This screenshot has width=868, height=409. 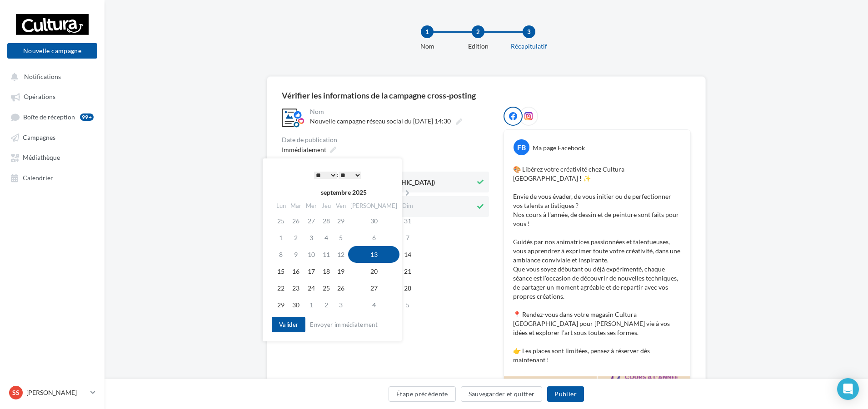 I want to click on td: 7, so click(x=407, y=238).